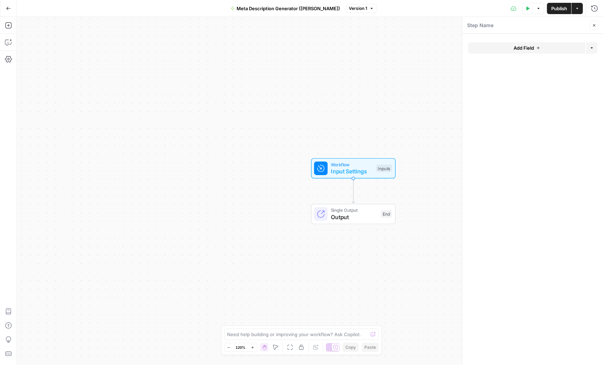  I want to click on div: Single OutputOutputEnd, so click(354, 214).